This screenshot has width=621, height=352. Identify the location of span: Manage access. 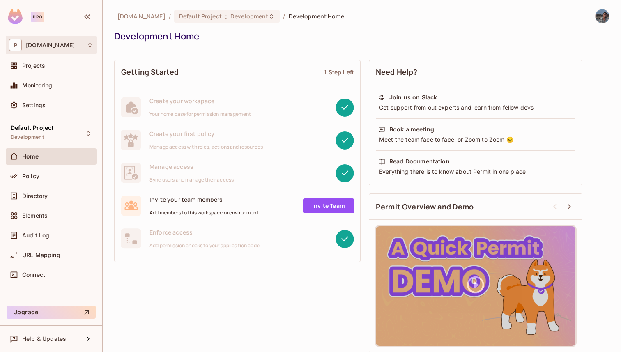
(192, 166).